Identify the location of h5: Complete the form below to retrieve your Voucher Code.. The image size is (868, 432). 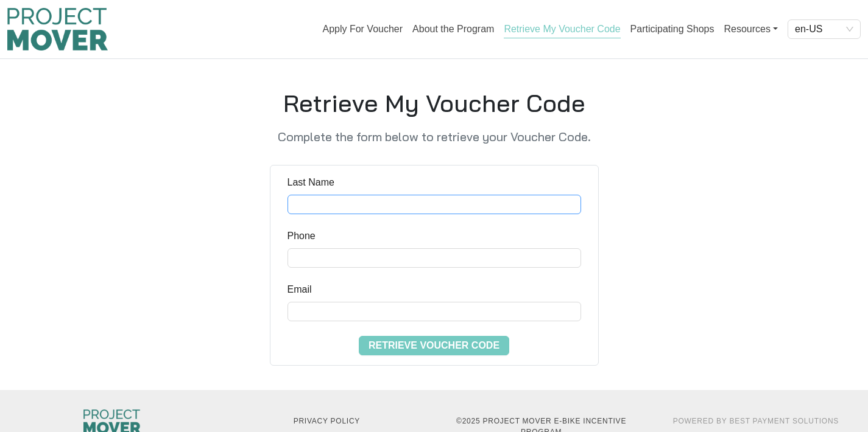
(434, 137).